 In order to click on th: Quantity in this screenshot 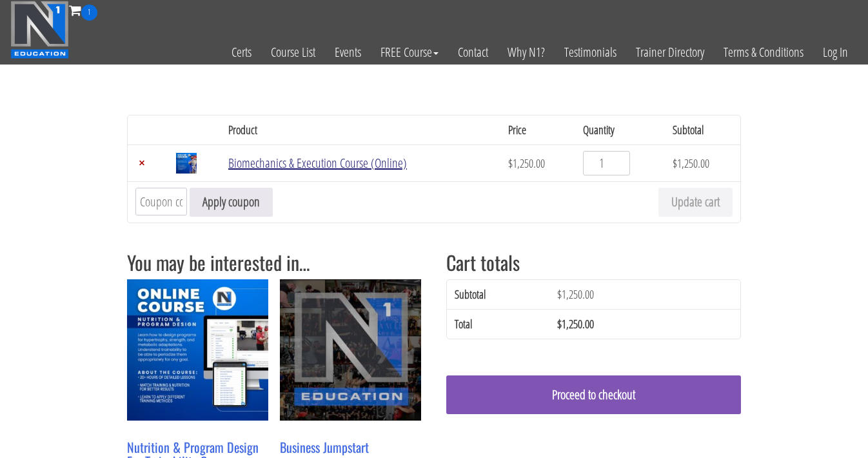, I will do `click(619, 130)`.